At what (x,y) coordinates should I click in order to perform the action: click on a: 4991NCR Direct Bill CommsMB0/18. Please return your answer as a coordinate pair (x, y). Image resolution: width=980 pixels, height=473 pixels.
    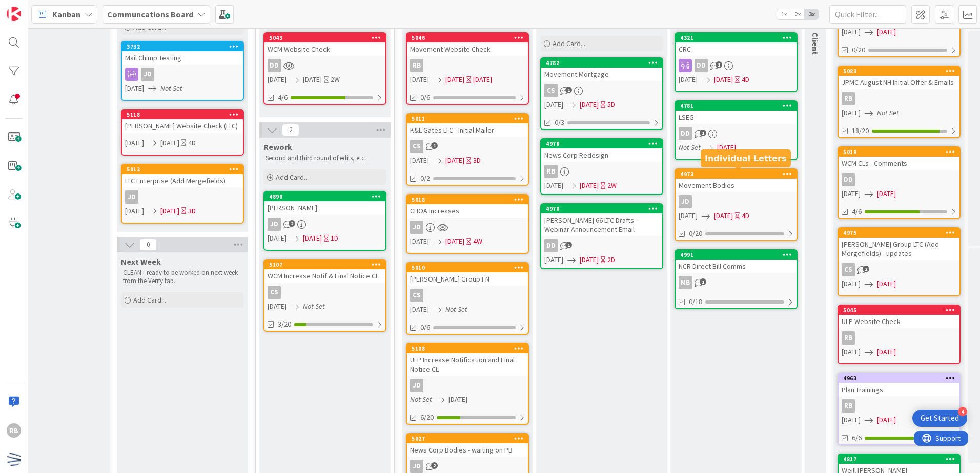
    Looking at the image, I should click on (737, 279).